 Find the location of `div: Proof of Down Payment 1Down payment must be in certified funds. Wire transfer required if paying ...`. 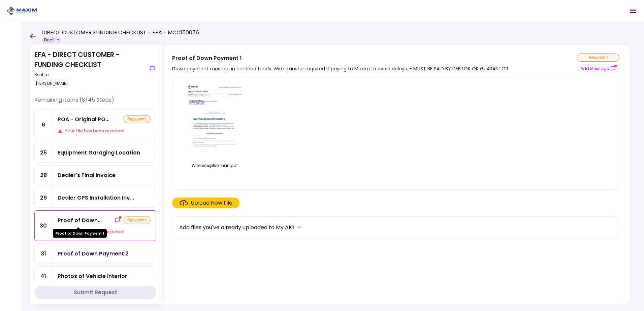

div: Proof of Down Payment 1Down payment must be in certified funds. Wire transfer required if paying ... is located at coordinates (396, 175).